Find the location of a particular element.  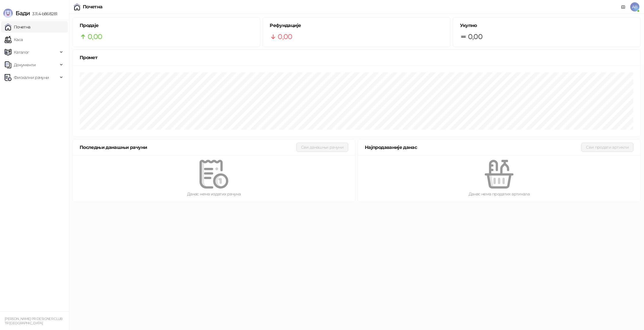

div: Промет is located at coordinates (357, 57).